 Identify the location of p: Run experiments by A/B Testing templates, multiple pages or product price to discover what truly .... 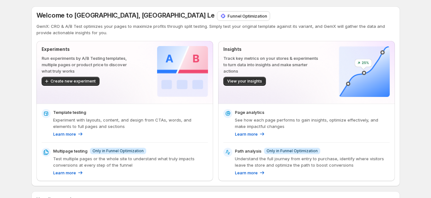
(89, 65).